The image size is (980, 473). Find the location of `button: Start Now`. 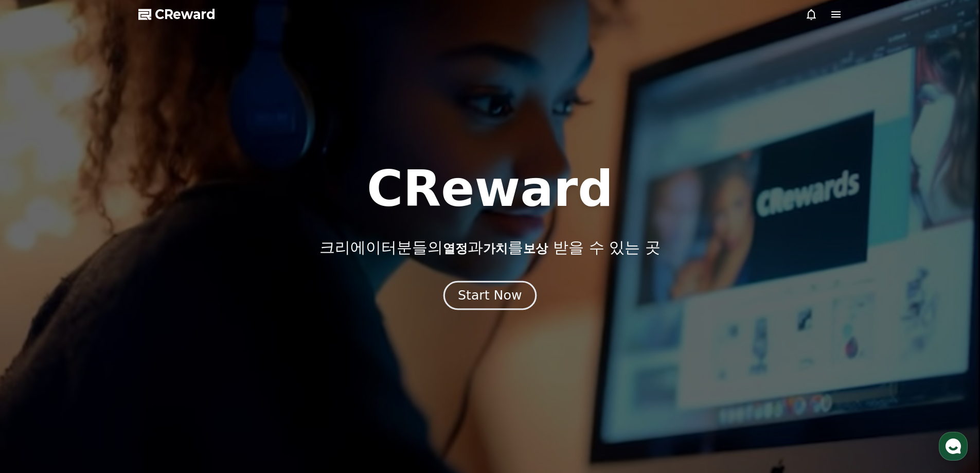

button: Start Now is located at coordinates (490, 295).